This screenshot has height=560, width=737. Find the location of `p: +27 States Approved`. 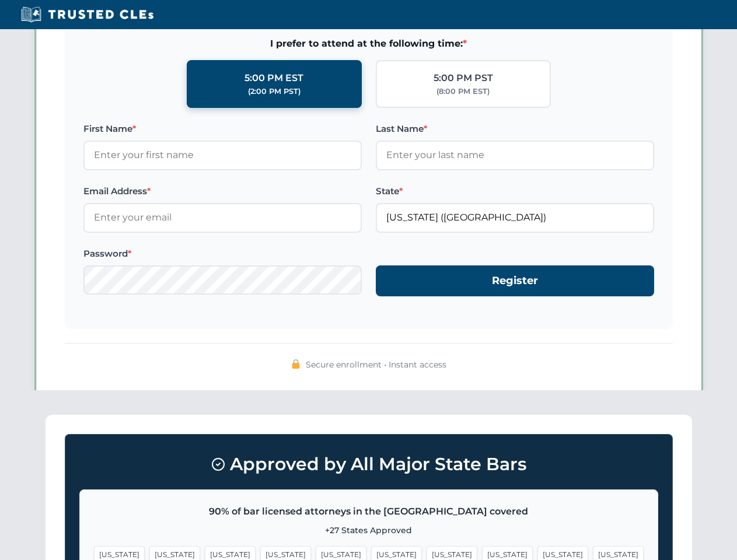

p: +27 States Approved is located at coordinates (368, 530).